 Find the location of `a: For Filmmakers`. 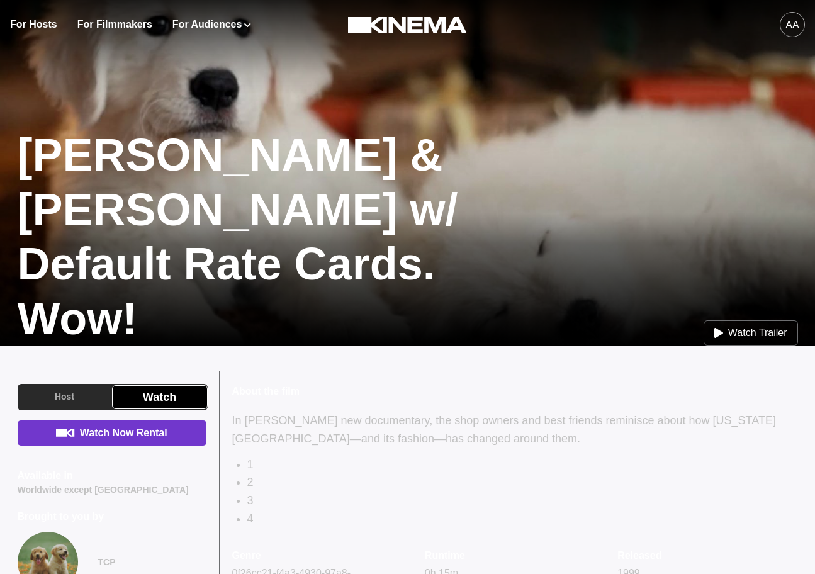

a: For Filmmakers is located at coordinates (115, 25).